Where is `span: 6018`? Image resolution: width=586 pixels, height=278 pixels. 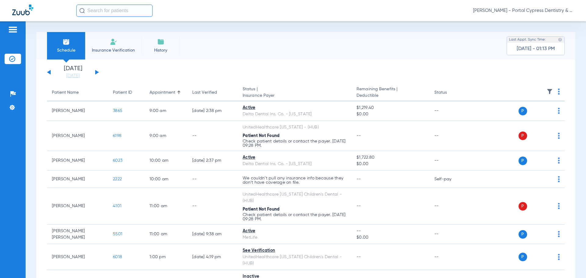
span: 6018 is located at coordinates (118, 257).